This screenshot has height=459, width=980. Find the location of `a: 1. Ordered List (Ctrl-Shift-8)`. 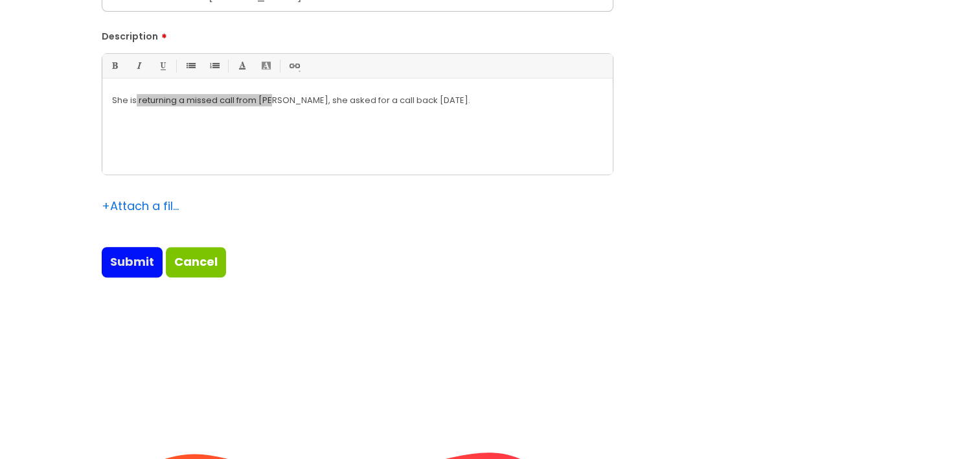

a: 1. Ordered List (Ctrl-Shift-8) is located at coordinates (214, 66).